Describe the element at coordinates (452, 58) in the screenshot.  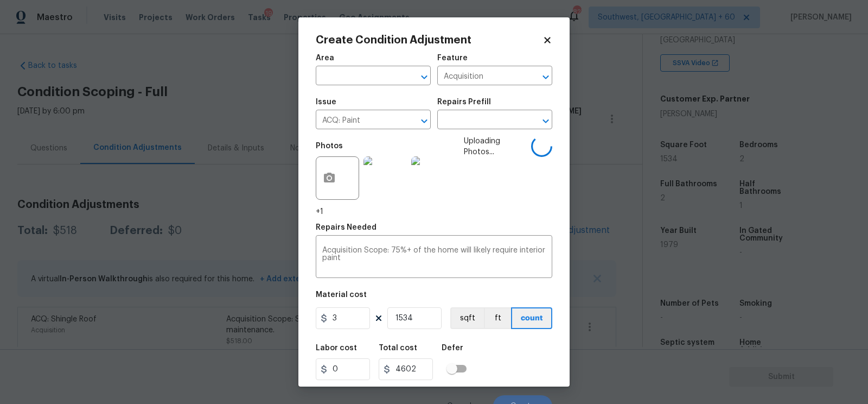
I see `h5: Feature` at that location.